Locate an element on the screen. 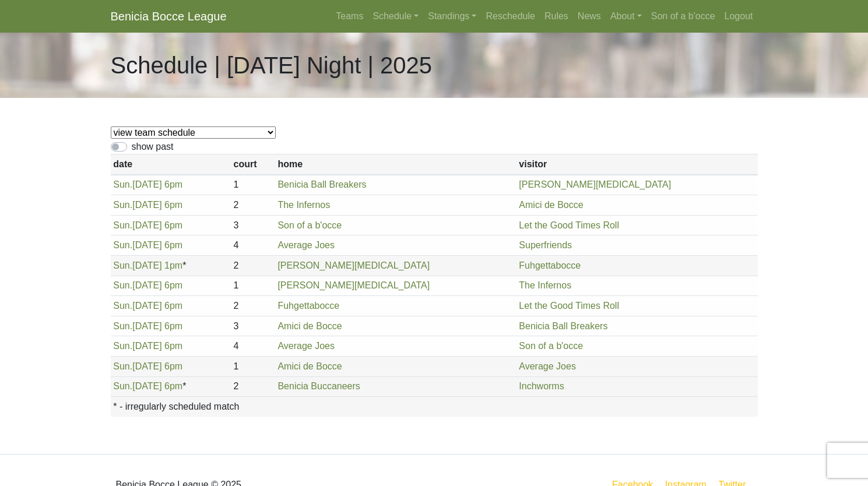  a: Superfriends is located at coordinates (545, 245).